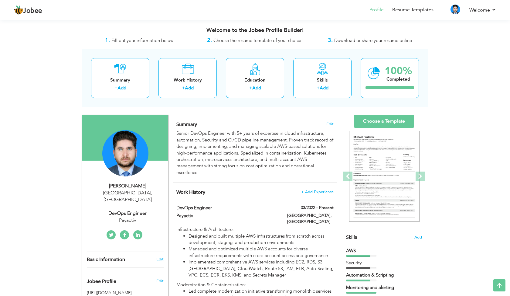  What do you see at coordinates (128, 220) in the screenshot?
I see `div: Payactiv` at bounding box center [128, 220].